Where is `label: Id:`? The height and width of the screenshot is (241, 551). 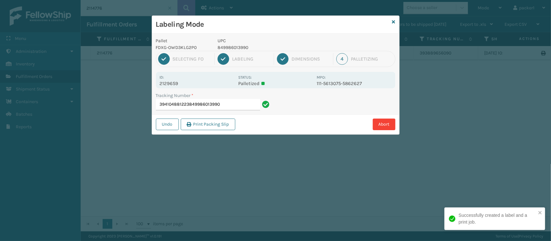 label: Id: is located at coordinates (162, 77).